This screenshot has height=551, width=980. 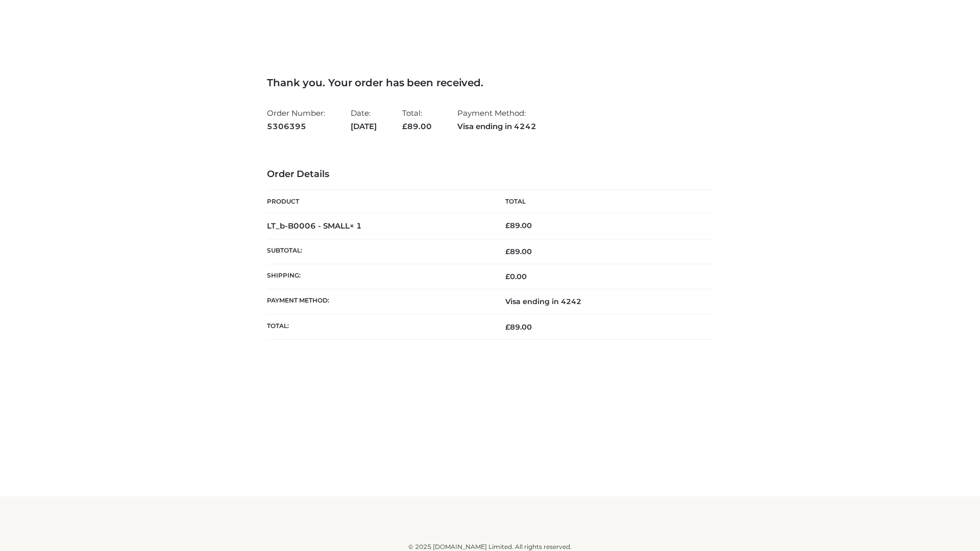 I want to click on li: Payment Method:, so click(x=497, y=120).